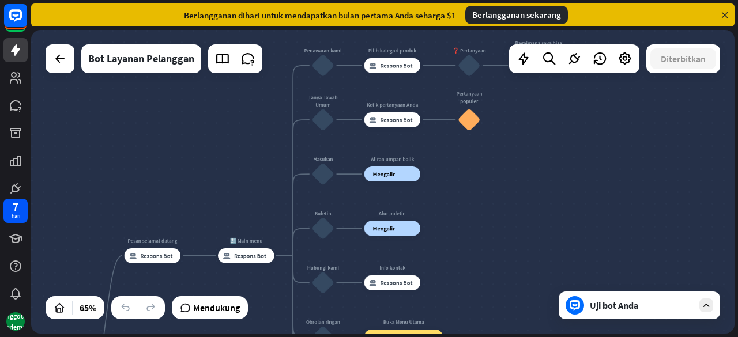  Describe the element at coordinates (392, 51) in the screenshot. I see `font: Pilih kategori produk` at that location.